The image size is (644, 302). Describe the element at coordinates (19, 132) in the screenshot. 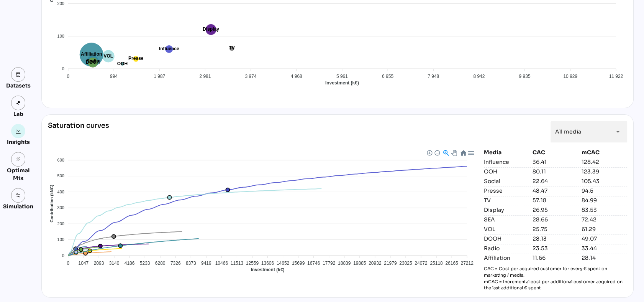

I see `img: graph.svg` at that location.